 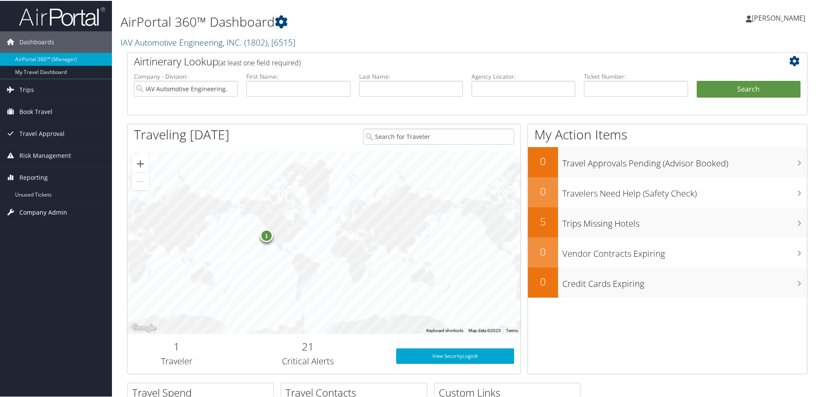 I want to click on h3: Travel Approvals Pending (Advisor Booked), so click(x=685, y=161).